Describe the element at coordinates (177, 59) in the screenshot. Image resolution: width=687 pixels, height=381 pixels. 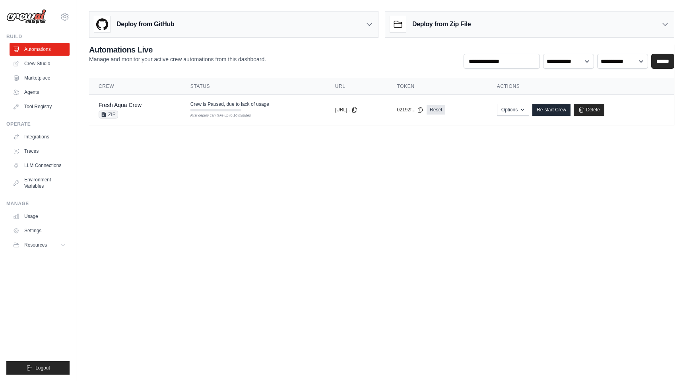
I see `p: Manage and monitor your active crew automations from this dashboard.` at that location.